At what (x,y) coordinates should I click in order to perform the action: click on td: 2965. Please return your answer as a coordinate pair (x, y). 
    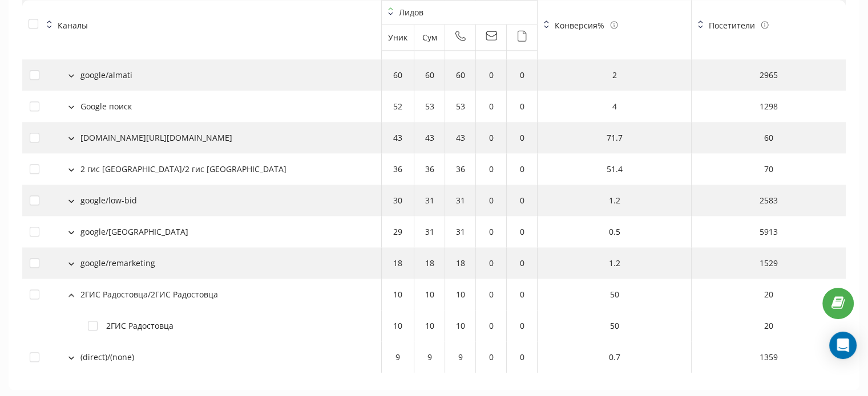
    Looking at the image, I should click on (768, 75).